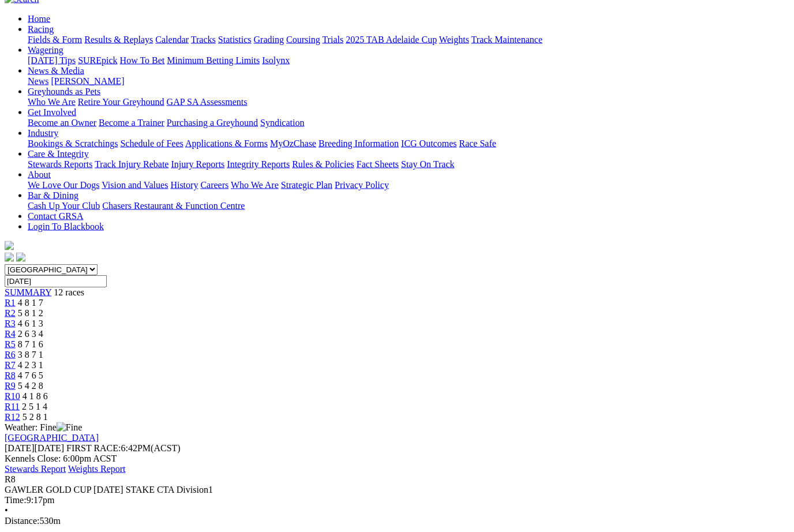 This screenshot has width=794, height=532. I want to click on a: Cash Up Your Club, so click(64, 205).